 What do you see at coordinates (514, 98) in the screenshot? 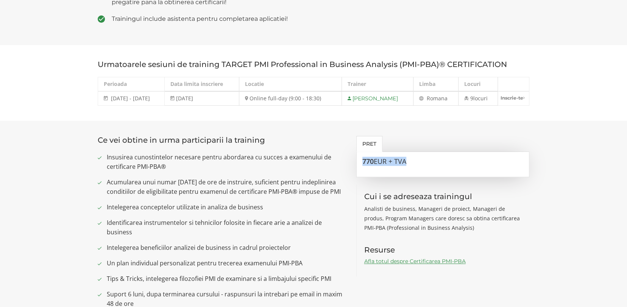
I see `a: Inscrie-te` at bounding box center [514, 98].